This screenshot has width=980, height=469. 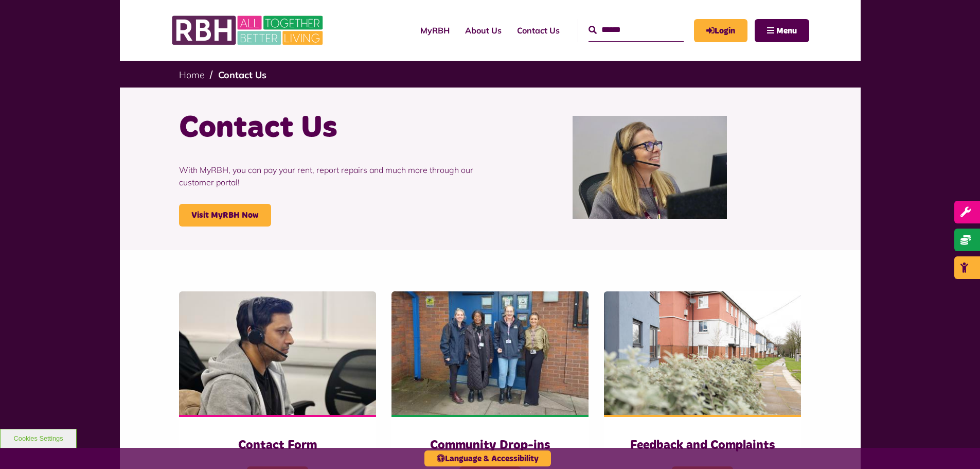 I want to click on h3: Feedback and Complaints, so click(x=703, y=445).